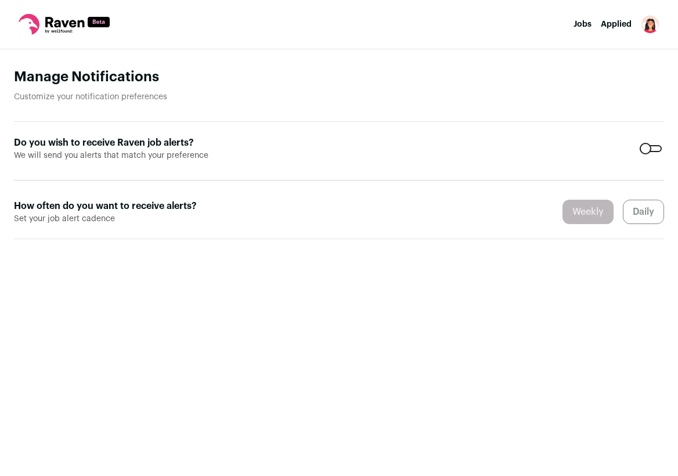  Describe the element at coordinates (616, 24) in the screenshot. I see `a: Applied` at that location.